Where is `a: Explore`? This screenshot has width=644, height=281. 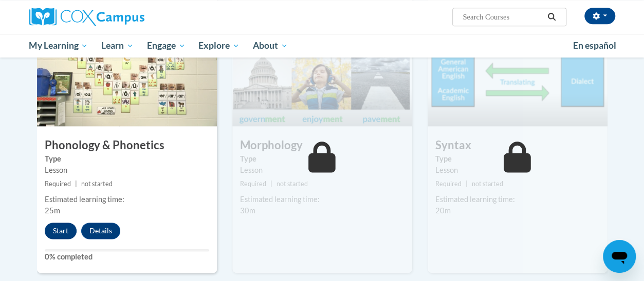
a: Explore is located at coordinates (219, 45).